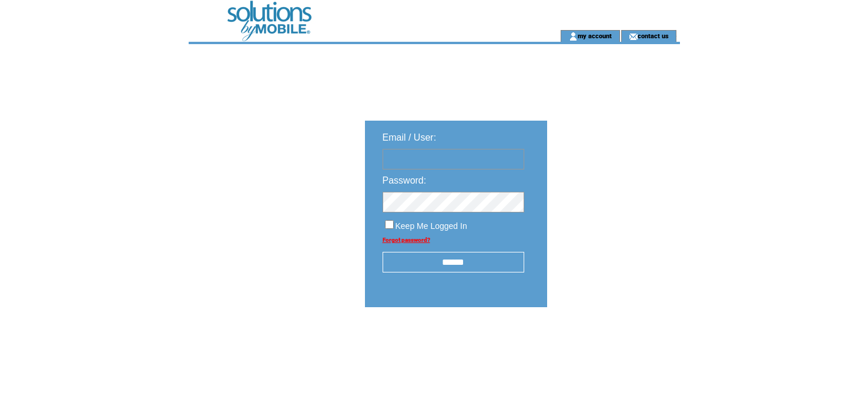 The width and height of the screenshot is (868, 409). What do you see at coordinates (633, 36) in the screenshot?
I see `img: contact_us_icon.gif;jsessionid=8D745C41CBB143BA72BDE0E0A7351CC8` at bounding box center [633, 36].